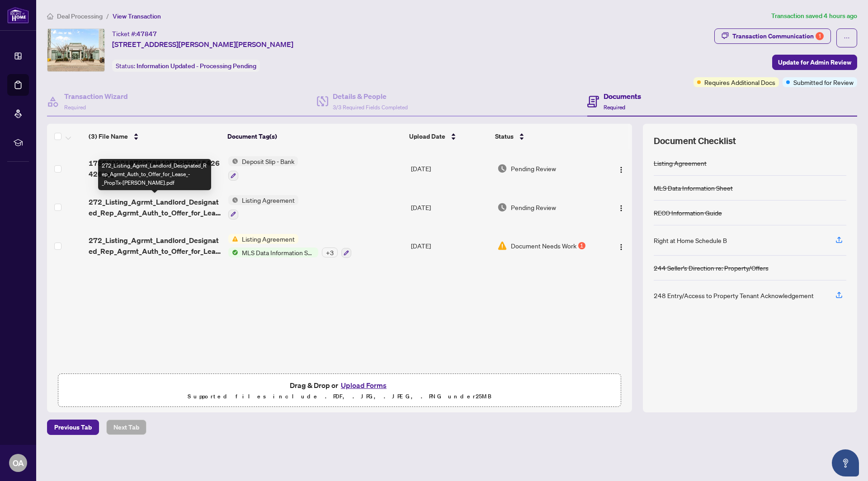 The height and width of the screenshot is (481, 868). Describe the element at coordinates (147, 34) in the screenshot. I see `span: 47847` at that location.